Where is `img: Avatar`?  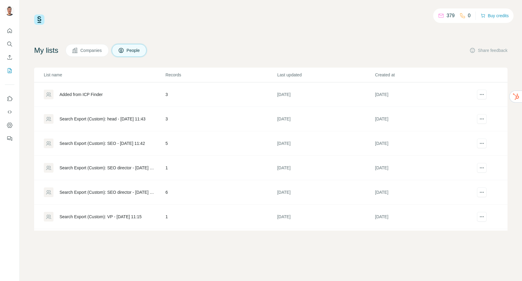 img: Avatar is located at coordinates (10, 11).